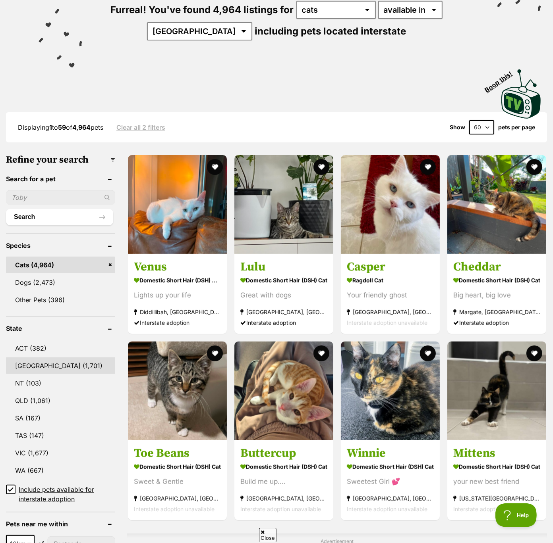 The height and width of the screenshot is (543, 553). I want to click on h3: Cheddar, so click(496, 267).